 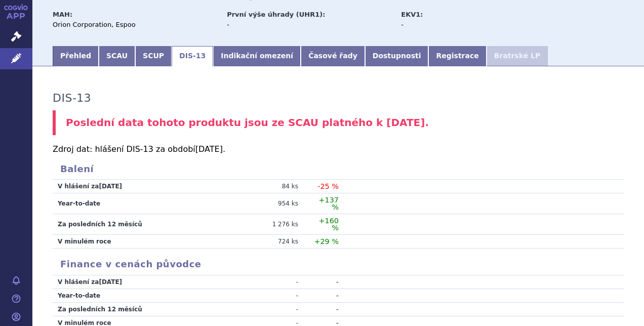 What do you see at coordinates (397, 56) in the screenshot?
I see `a: Dostupnosti` at bounding box center [397, 56].